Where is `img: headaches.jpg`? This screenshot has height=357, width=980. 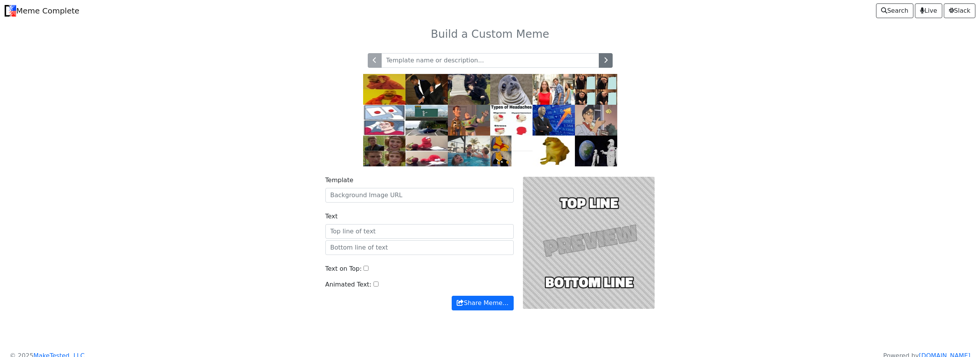
img: headaches.jpg is located at coordinates (511, 120).